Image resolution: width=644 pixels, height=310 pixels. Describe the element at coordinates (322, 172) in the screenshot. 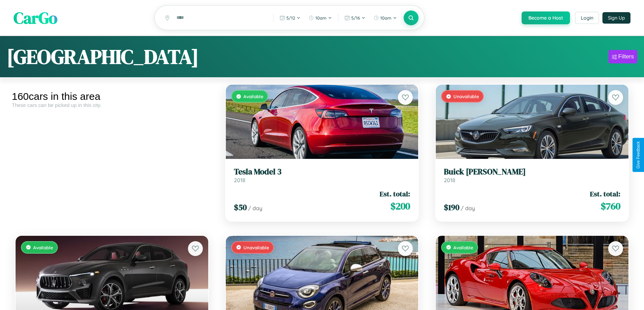

I see `h3: Tesla Model 3` at that location.